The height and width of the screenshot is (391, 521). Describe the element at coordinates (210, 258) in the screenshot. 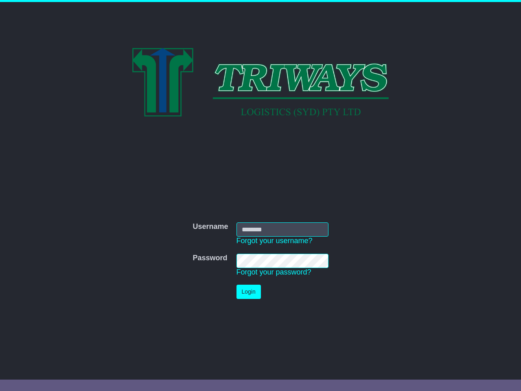

I see `label: Password` at that location.